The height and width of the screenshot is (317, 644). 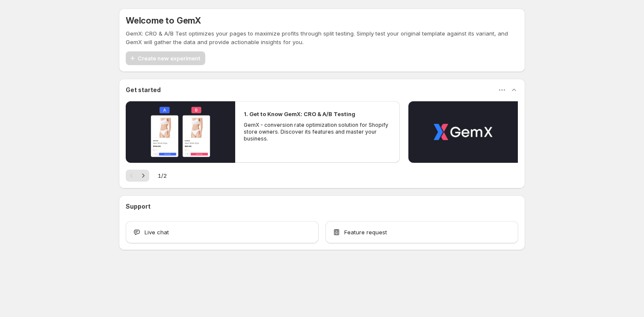 I want to click on h2: 1. Get to Know GemX: CRO & A/B Testing, so click(x=300, y=114).